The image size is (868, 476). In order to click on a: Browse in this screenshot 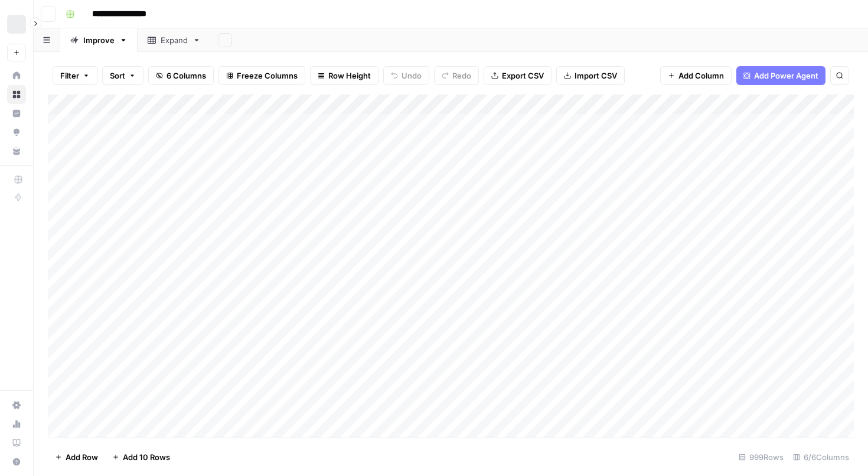, I will do `click(17, 94)`.